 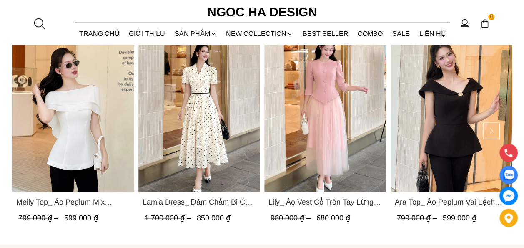 I want to click on a: NEW COLLECTION, so click(x=260, y=33).